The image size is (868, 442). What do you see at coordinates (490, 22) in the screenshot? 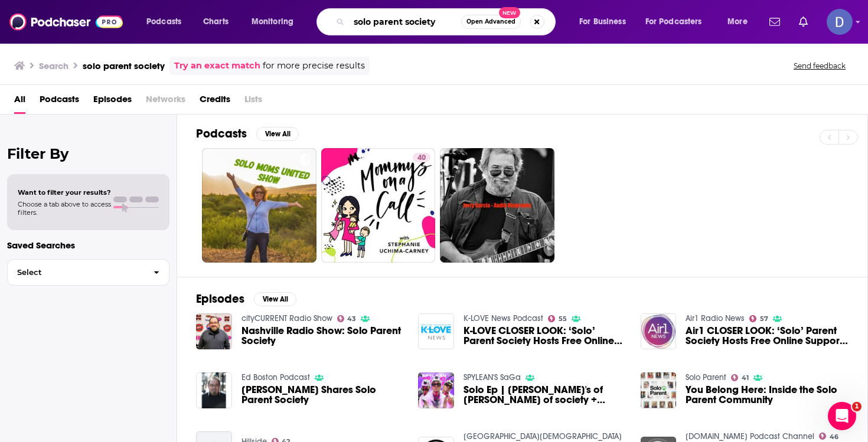
I see `span: Open Advanced` at bounding box center [490, 22].